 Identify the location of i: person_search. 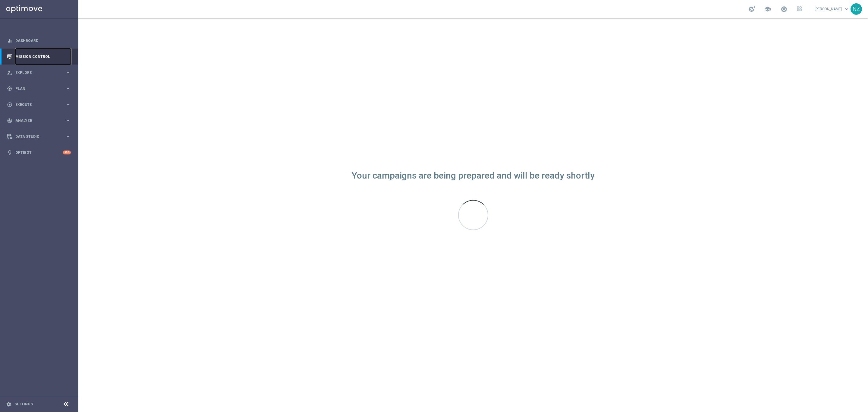
(9, 73).